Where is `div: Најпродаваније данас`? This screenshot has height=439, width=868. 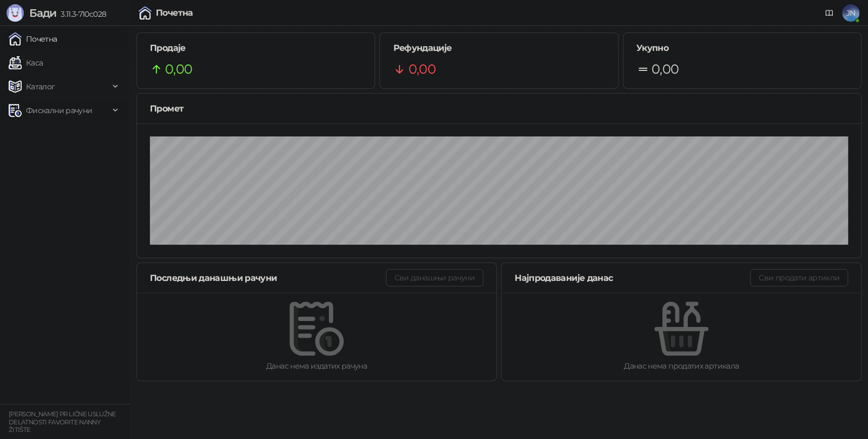 div: Најпродаваније данас is located at coordinates (633, 278).